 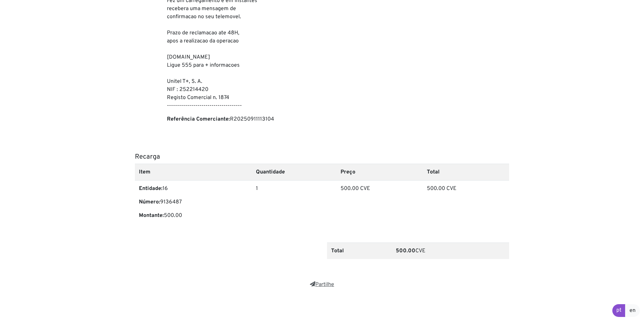 I want to click on p: 9136487, so click(x=193, y=202).